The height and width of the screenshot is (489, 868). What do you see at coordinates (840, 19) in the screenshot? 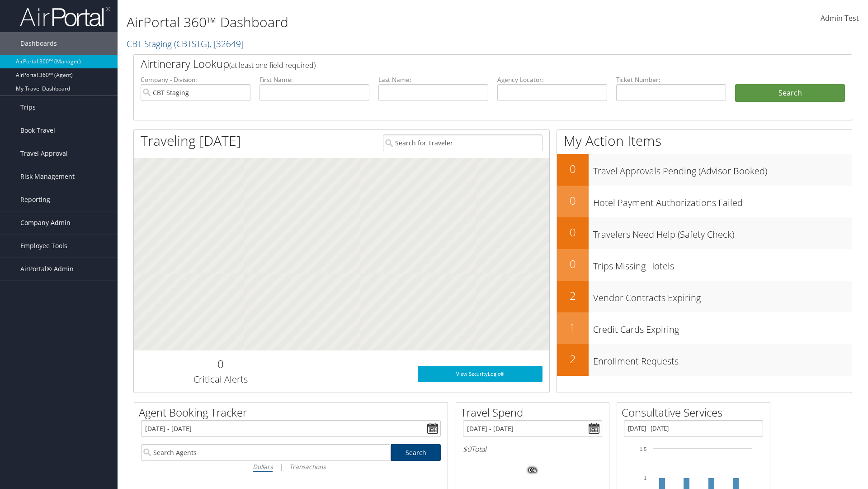
I see `a: Admin Test` at bounding box center [840, 19].